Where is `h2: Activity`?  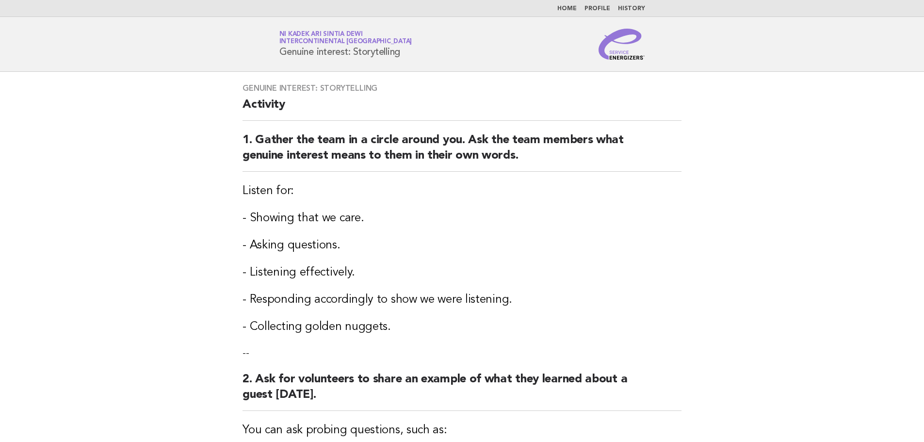
h2: Activity is located at coordinates (462, 109).